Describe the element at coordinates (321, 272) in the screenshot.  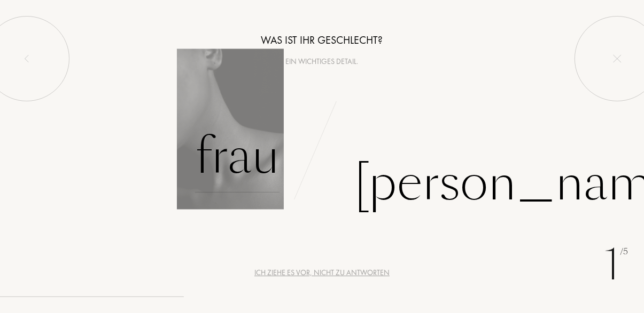
I see `div: Ich ziehe es vor, nicht zu antworten` at that location.